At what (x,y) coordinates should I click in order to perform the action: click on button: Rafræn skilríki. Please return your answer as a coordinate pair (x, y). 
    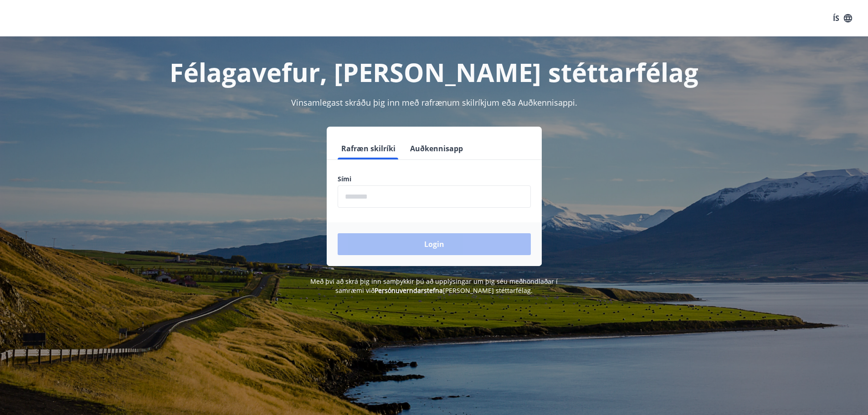
    Looking at the image, I should click on (368, 149).